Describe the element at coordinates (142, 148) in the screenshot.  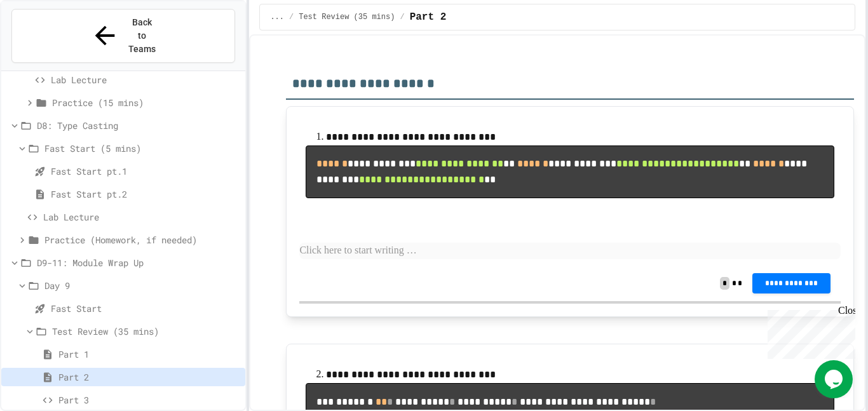
I see `span: Fast Start (5 mins)` at that location.